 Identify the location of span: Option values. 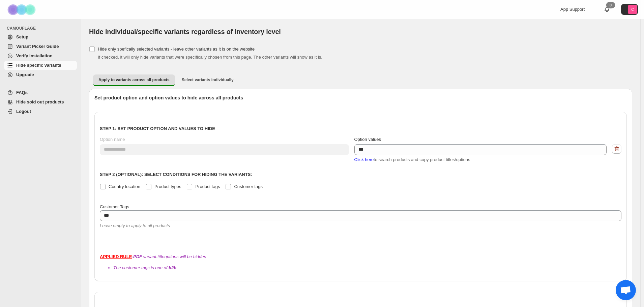
(368, 139).